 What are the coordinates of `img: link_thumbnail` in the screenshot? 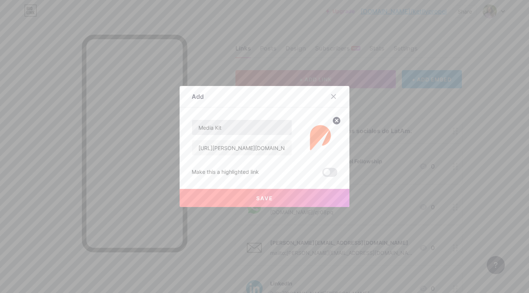 It's located at (319, 138).